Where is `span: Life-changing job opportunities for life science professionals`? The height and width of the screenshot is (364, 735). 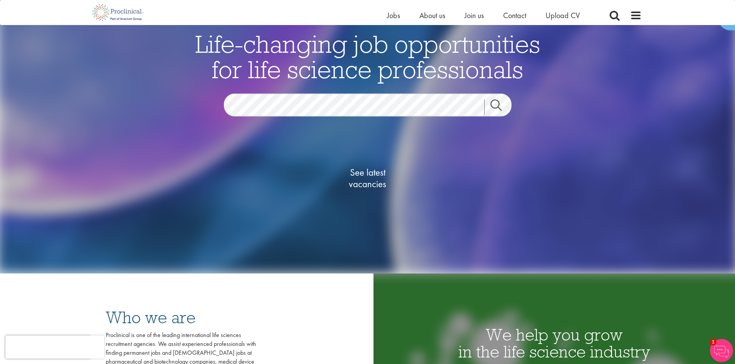
span: Life-changing job opportunities for life science professionals is located at coordinates (368, 56).